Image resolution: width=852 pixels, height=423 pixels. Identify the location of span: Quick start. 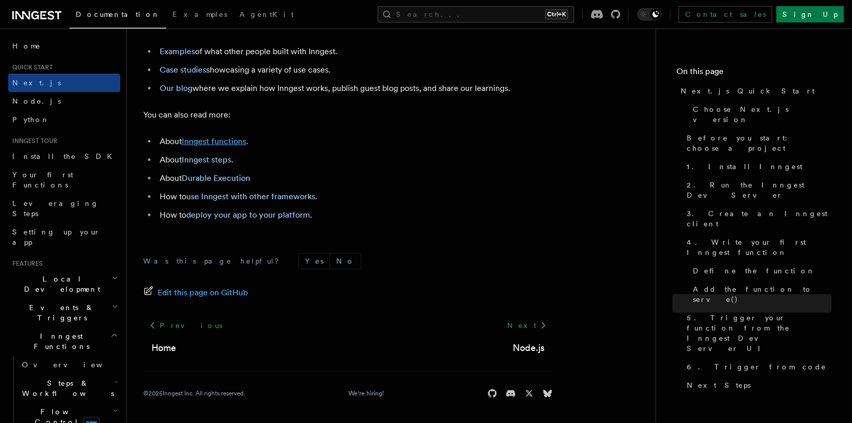
(30, 68).